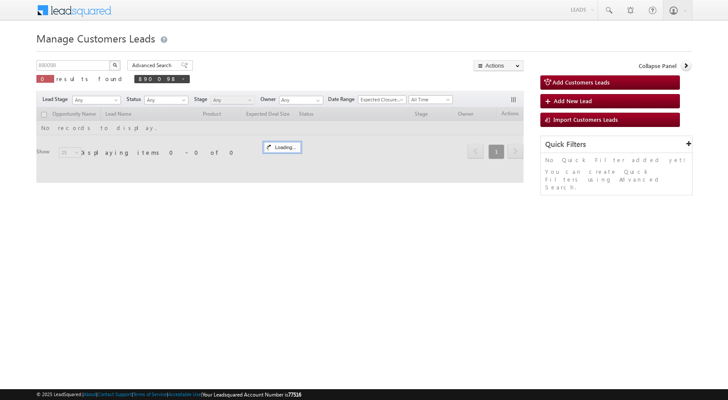 The height and width of the screenshot is (400, 728). Describe the element at coordinates (317, 101) in the screenshot. I see `a: Show All Items` at that location.